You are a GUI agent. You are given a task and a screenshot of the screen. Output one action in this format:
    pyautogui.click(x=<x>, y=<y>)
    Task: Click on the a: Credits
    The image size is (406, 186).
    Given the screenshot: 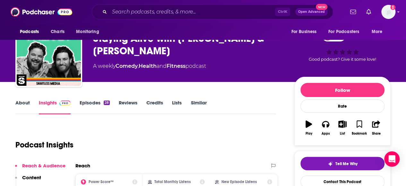 What is the action you would take?
    pyautogui.click(x=155, y=107)
    